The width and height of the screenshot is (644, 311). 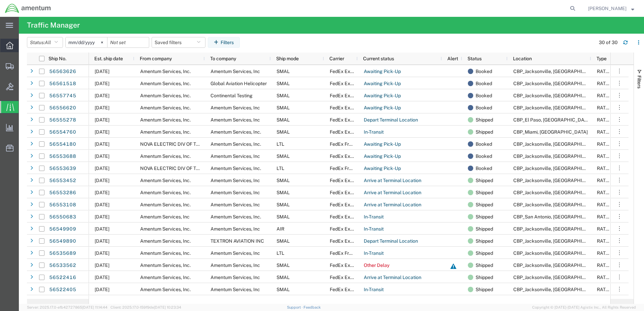 I want to click on a: 56554760, so click(x=62, y=132).